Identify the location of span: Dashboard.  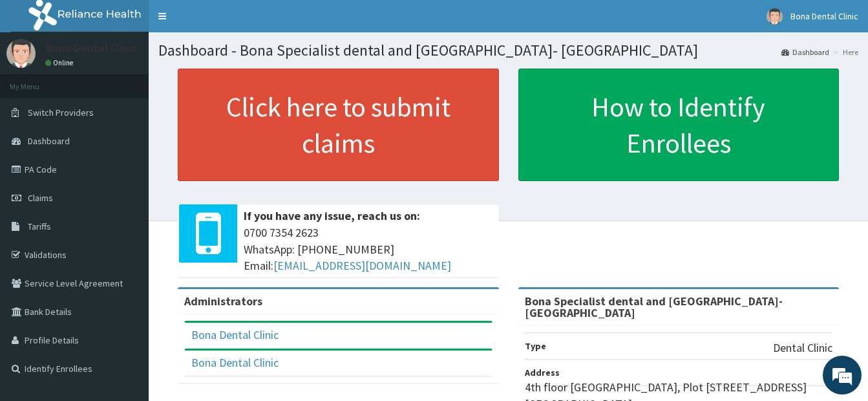
(48, 141).